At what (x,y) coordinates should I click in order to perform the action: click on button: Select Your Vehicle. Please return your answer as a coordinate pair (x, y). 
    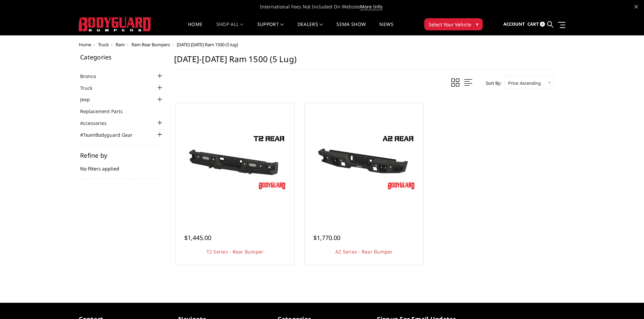
    Looking at the image, I should click on (454, 24).